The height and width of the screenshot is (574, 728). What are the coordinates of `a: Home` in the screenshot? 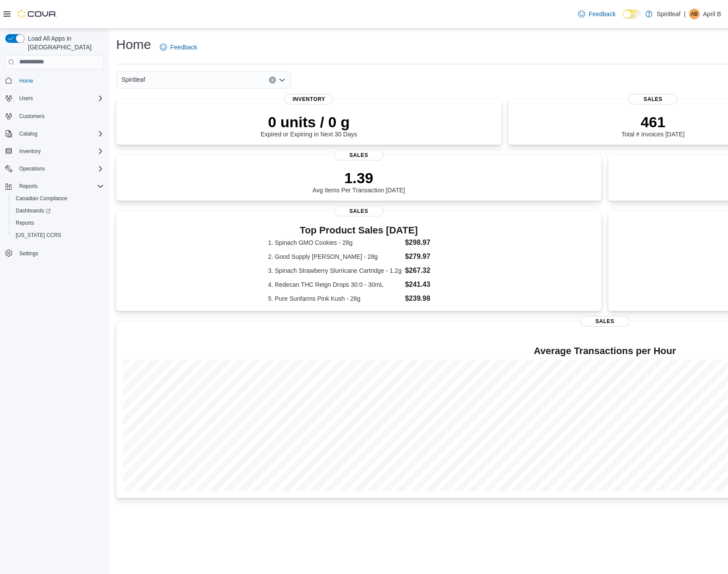 It's located at (26, 81).